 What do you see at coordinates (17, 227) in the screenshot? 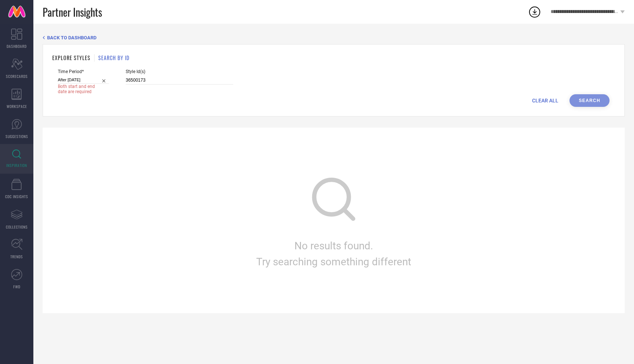
I see `span: COLLECTIONS` at bounding box center [17, 227].